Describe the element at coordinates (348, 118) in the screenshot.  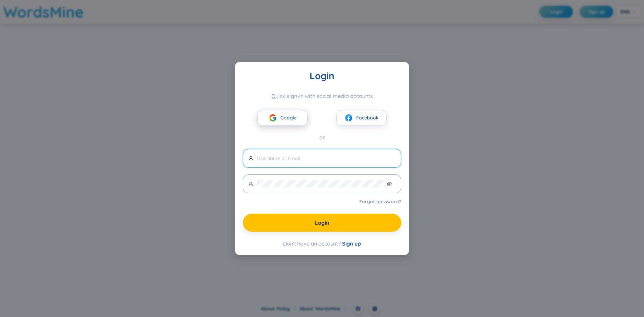
I see `img: facebook` at that location.